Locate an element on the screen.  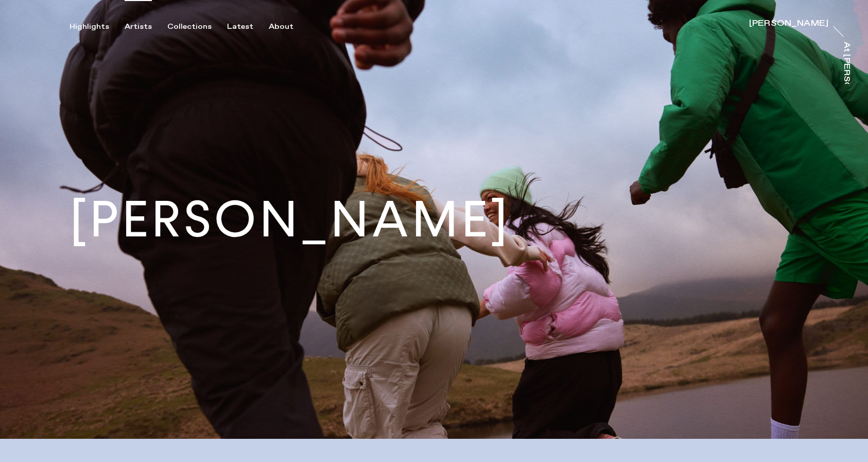
button: Artists is located at coordinates (145, 27).